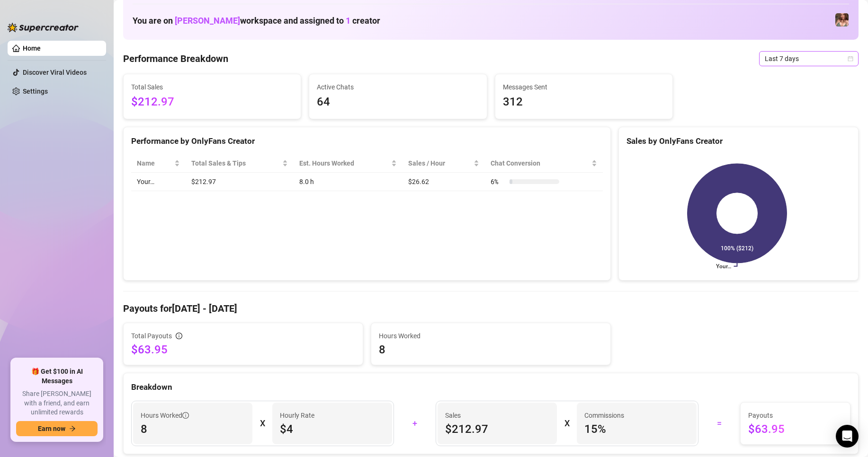  Describe the element at coordinates (584, 102) in the screenshot. I see `span: 312` at that location.